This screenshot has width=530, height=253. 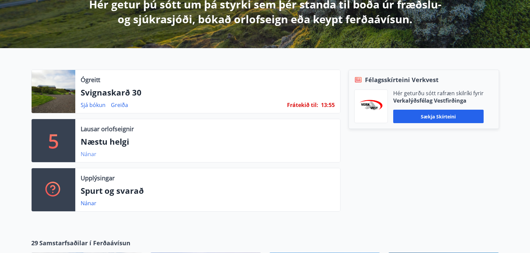 What do you see at coordinates (35, 243) in the screenshot?
I see `span: 29` at bounding box center [35, 243].